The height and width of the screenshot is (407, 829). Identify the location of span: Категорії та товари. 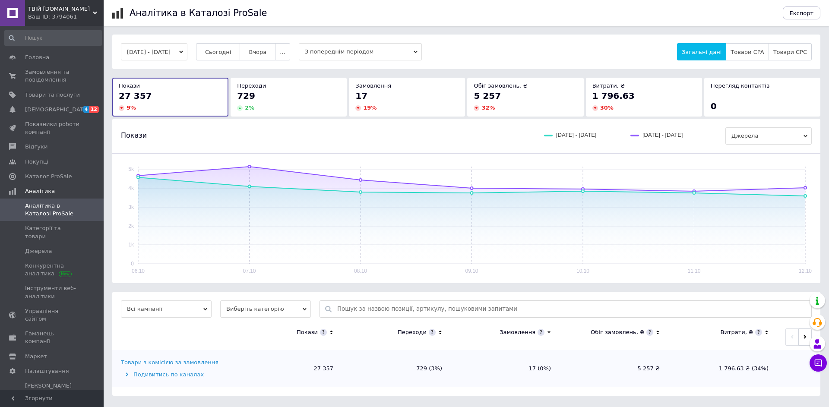
(52, 232).